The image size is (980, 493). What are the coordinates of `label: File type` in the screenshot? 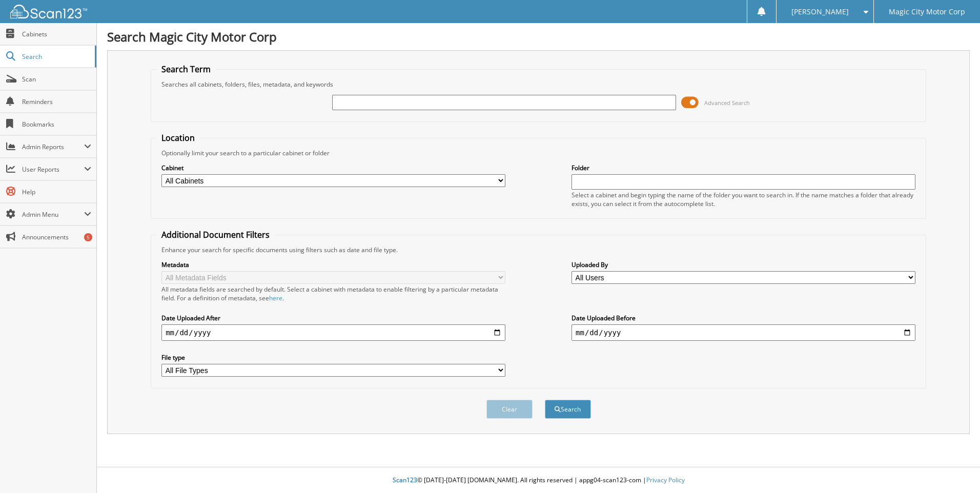 It's located at (333, 357).